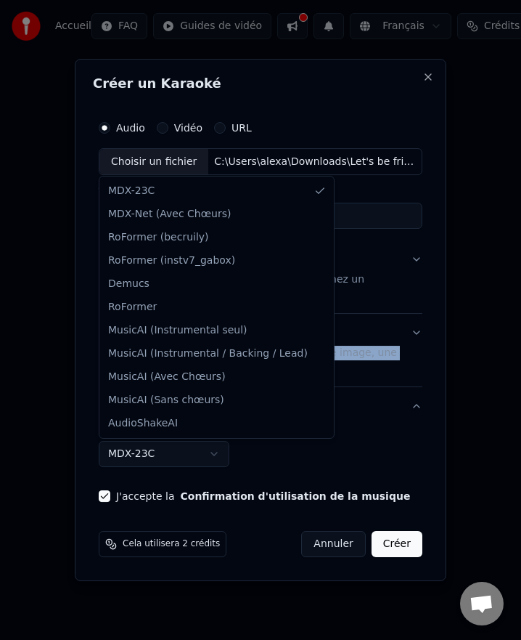 The width and height of the screenshot is (521, 640). Describe the element at coordinates (132, 307) in the screenshot. I see `span: RoFormer` at that location.